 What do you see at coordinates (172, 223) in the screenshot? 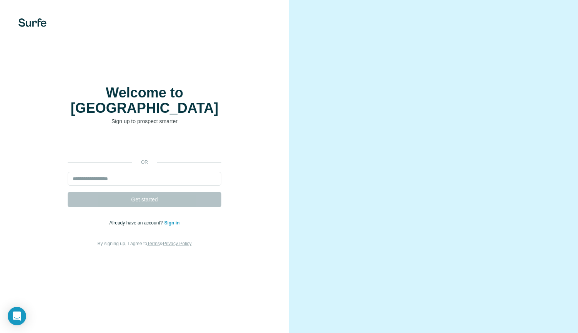
I see `a: Sign in` at bounding box center [172, 223].